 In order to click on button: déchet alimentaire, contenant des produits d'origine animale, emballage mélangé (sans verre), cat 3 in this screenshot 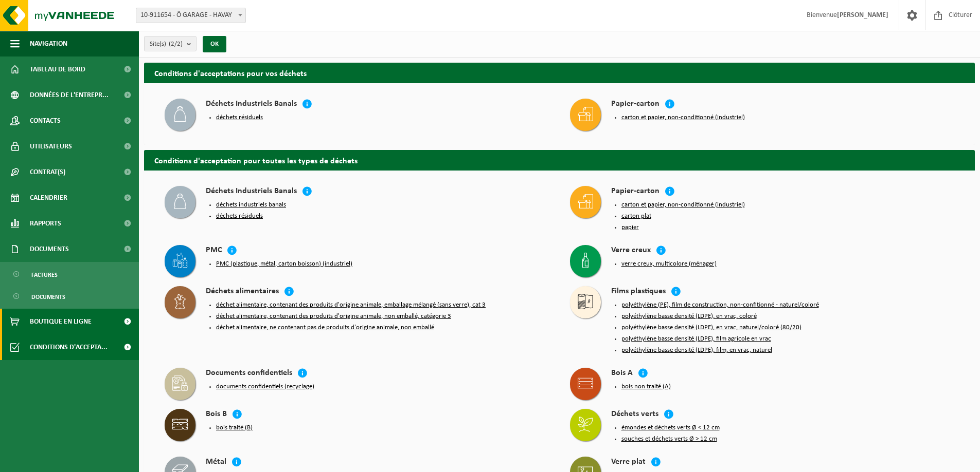, I will do `click(351, 305)`.